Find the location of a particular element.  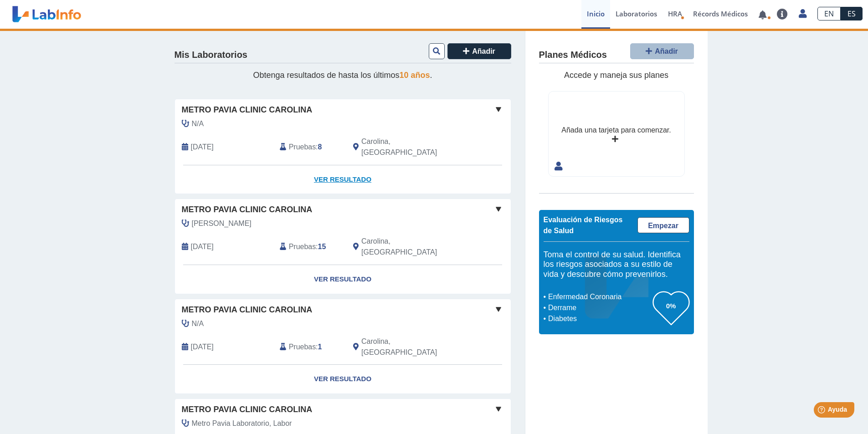

h3: 0% is located at coordinates (671, 305).